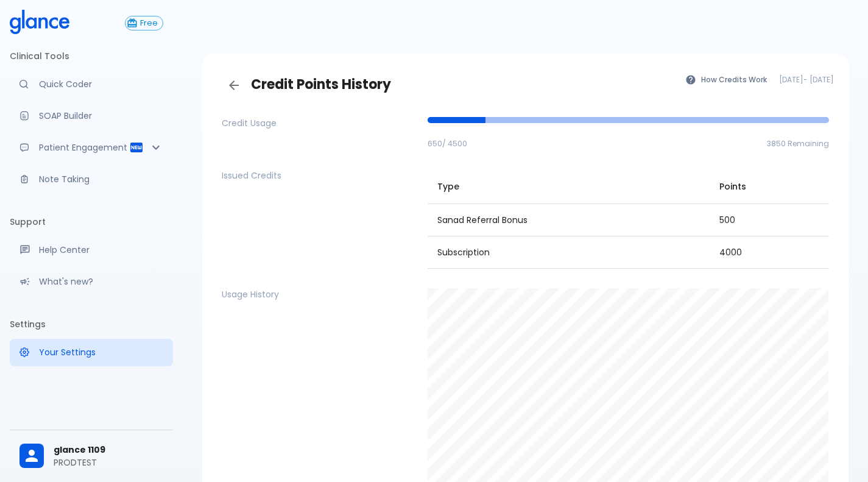 The height and width of the screenshot is (482, 868). Describe the element at coordinates (148, 23) in the screenshot. I see `a: Click to view or change your subscription` at that location.